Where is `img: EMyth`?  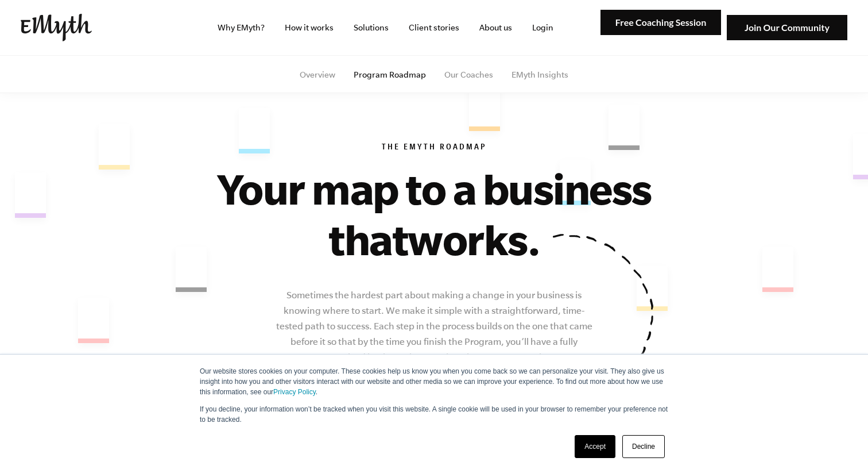 img: EMyth is located at coordinates (57, 27).